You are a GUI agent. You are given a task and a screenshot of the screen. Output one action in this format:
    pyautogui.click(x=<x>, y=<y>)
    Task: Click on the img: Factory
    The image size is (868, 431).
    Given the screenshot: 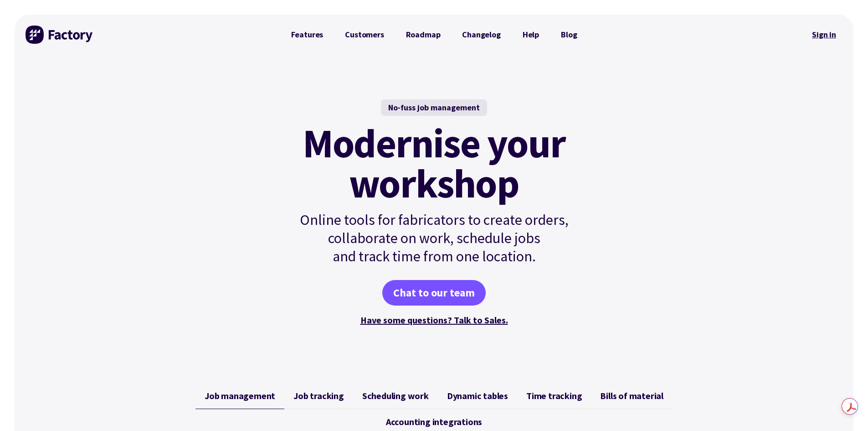 What is the action you would take?
    pyautogui.click(x=60, y=35)
    